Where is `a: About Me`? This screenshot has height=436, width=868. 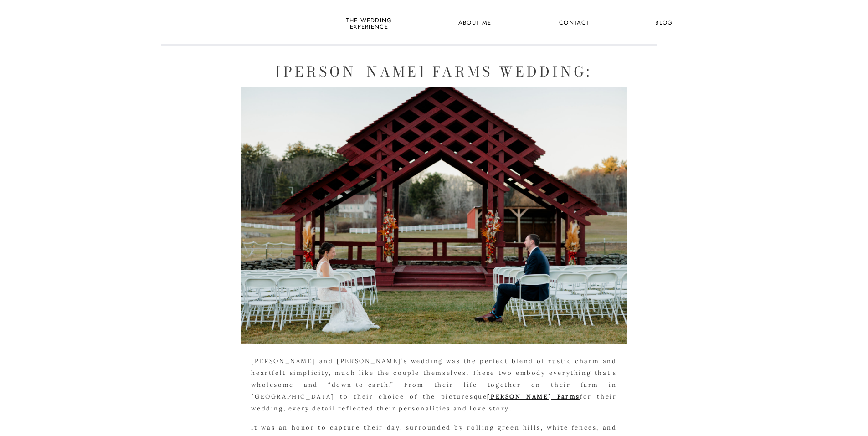 a: About Me is located at coordinates (475, 23).